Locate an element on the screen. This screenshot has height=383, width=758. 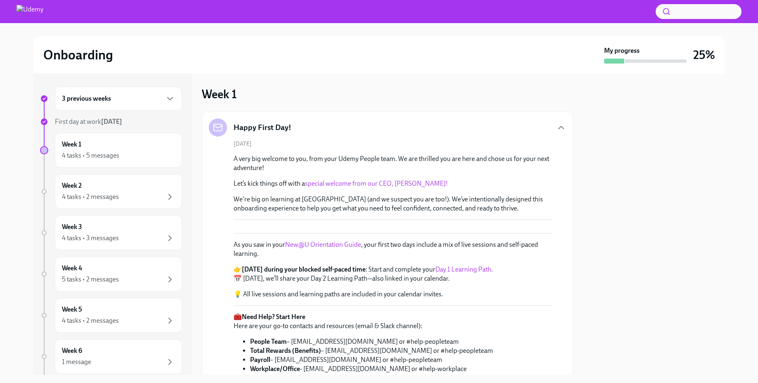
a: Week 34 tasks • 3 messages is located at coordinates (111, 233).